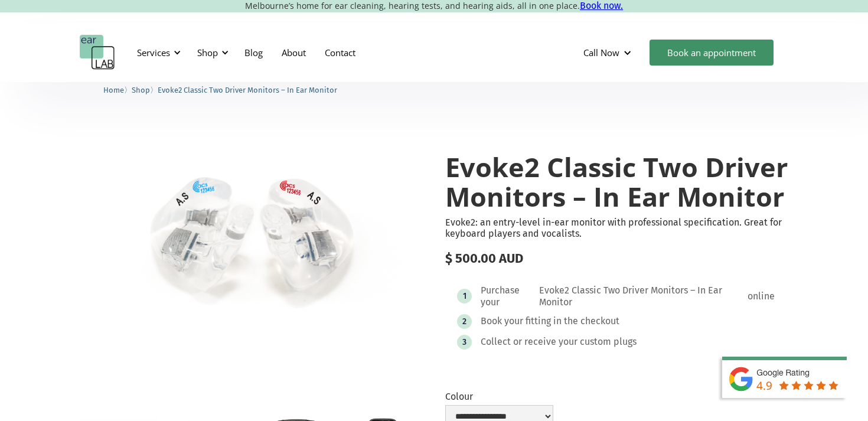  I want to click on a: Blog, so click(253, 53).